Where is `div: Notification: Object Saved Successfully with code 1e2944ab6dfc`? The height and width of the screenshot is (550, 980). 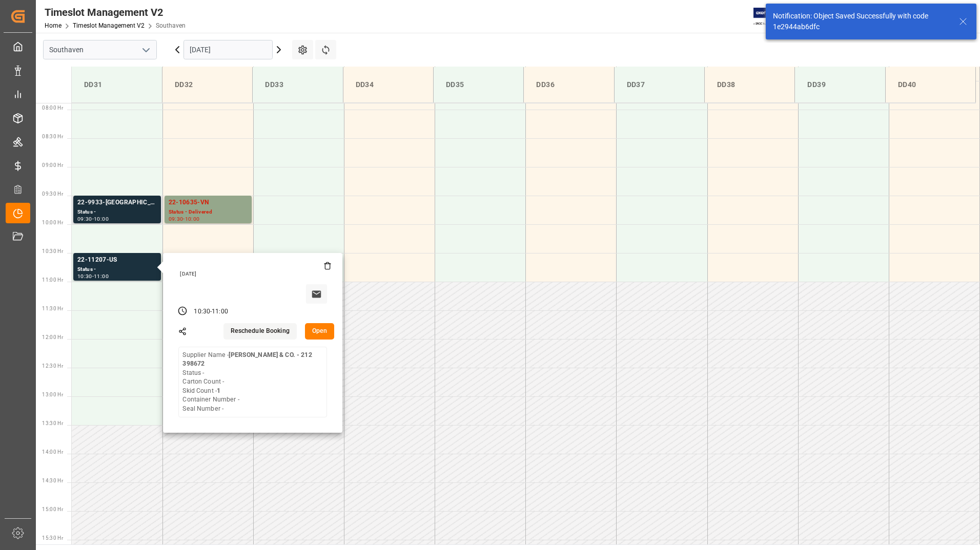 div: Notification: Object Saved Successfully with code 1e2944ab6dfc is located at coordinates (861, 21).